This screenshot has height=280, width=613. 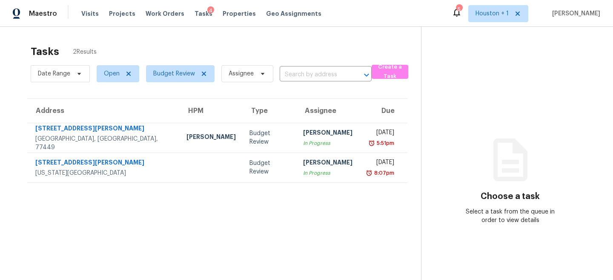 I want to click on h2: Tasks, so click(x=45, y=52).